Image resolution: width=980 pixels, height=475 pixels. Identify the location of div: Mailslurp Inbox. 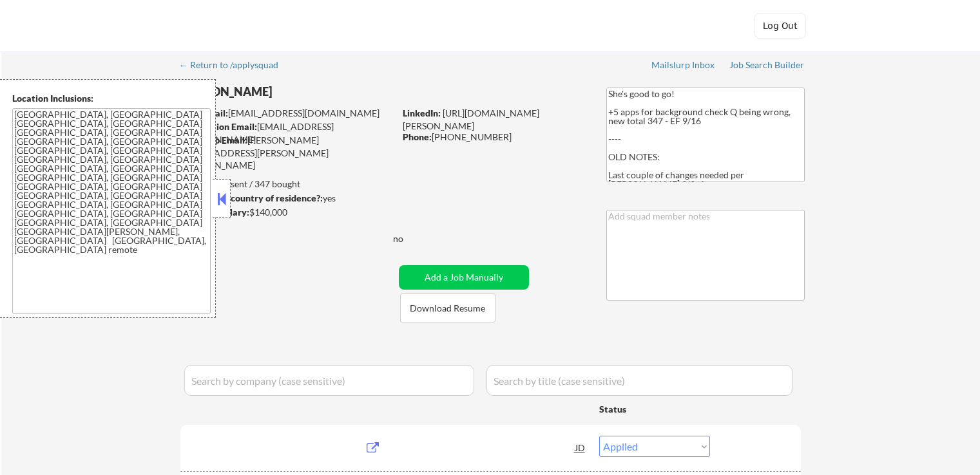
(683, 65).